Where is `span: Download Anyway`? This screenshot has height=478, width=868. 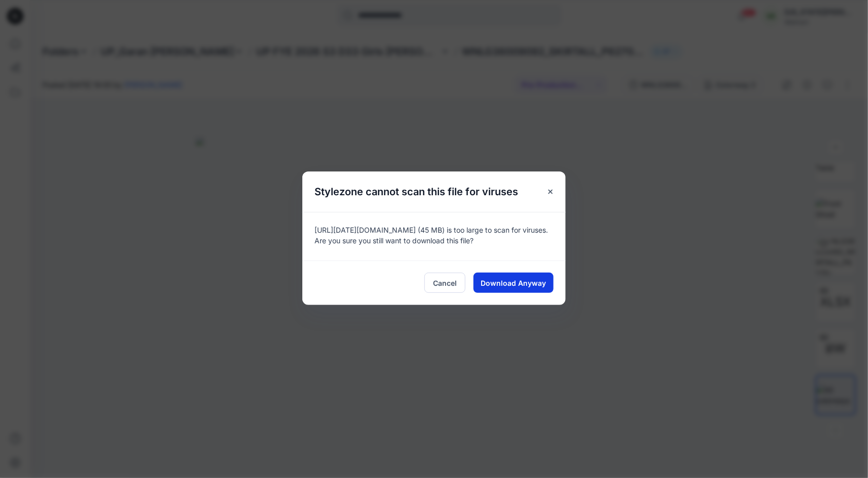 span: Download Anyway is located at coordinates (513, 283).